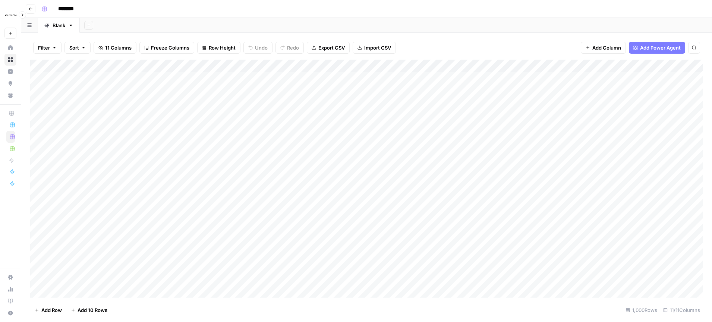  I want to click on span: Add Power Agent, so click(660, 48).